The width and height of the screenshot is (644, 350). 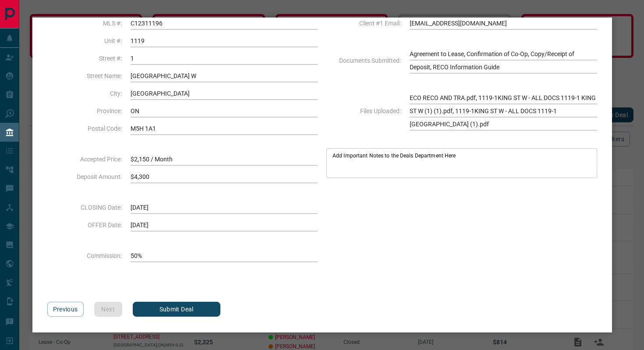 What do you see at coordinates (225, 177) in the screenshot?
I see `span: $4,300` at bounding box center [225, 177].